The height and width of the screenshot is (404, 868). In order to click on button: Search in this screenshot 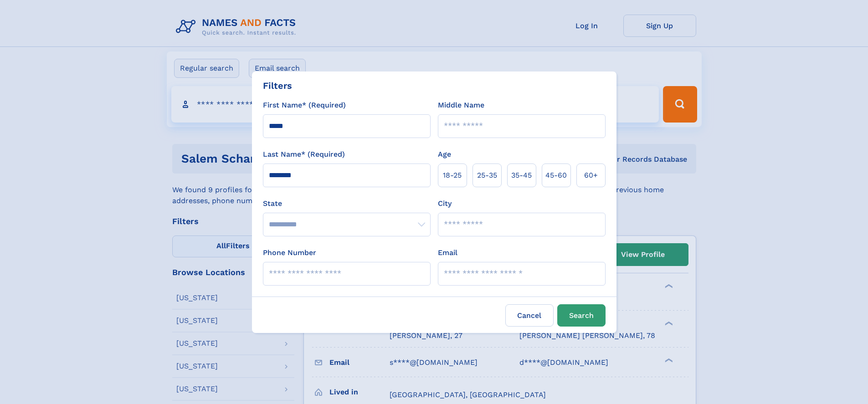, I will do `click(582, 315)`.